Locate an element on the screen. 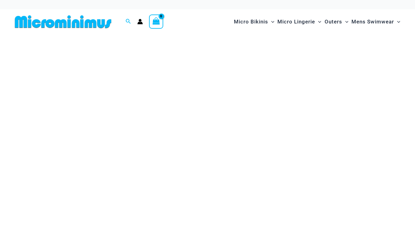  a: Mens SwimwearMenu ToggleMenu Toggle is located at coordinates (376, 22).